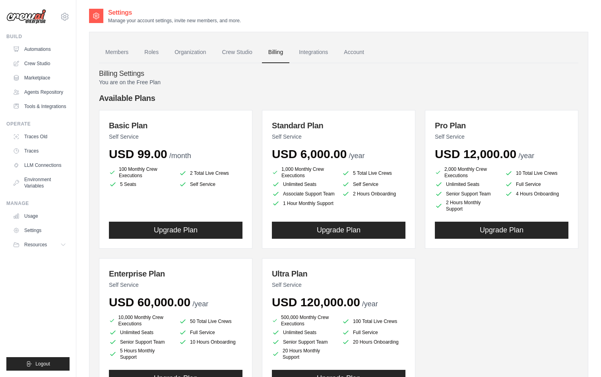 Image resolution: width=601 pixels, height=377 pixels. What do you see at coordinates (26, 17) in the screenshot?
I see `img: Logo` at bounding box center [26, 17].